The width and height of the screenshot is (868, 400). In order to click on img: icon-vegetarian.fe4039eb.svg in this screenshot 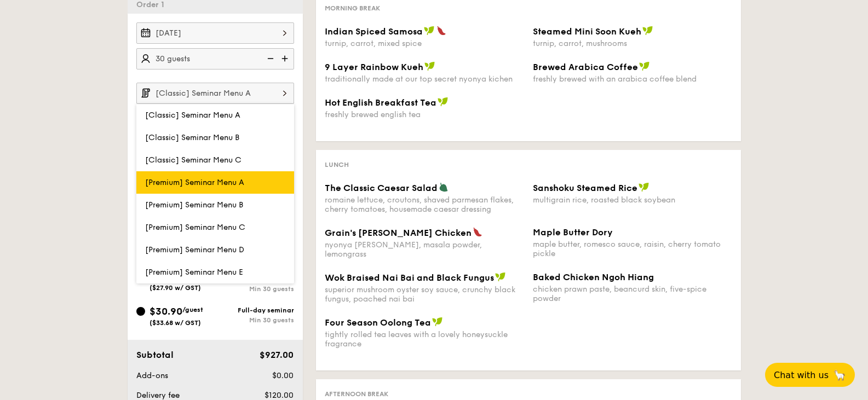, I will do `click(444, 187)`.